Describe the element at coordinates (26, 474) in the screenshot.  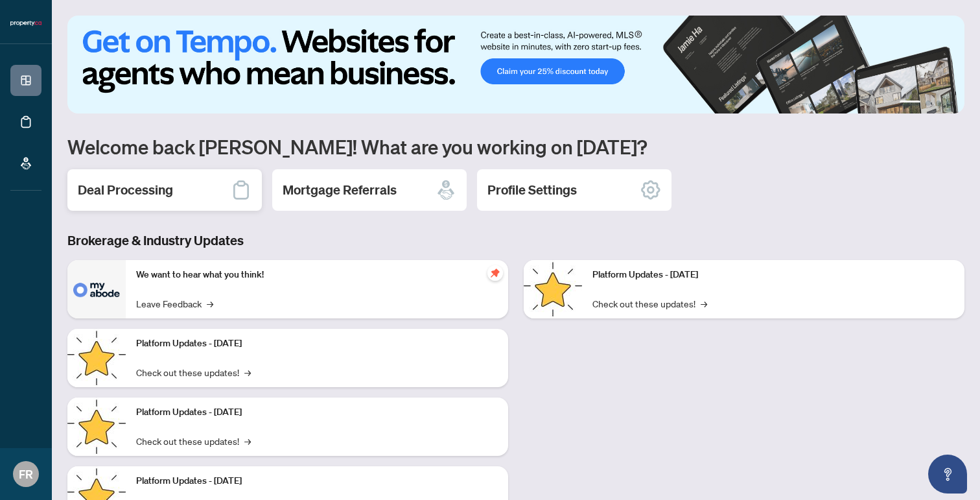
I see `span: FR` at that location.